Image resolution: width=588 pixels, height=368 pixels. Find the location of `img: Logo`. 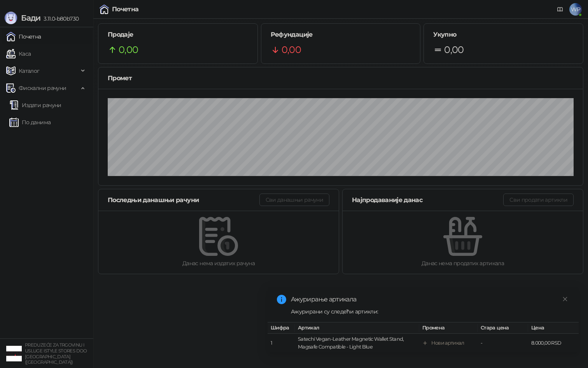

img: Logo is located at coordinates (11, 18).